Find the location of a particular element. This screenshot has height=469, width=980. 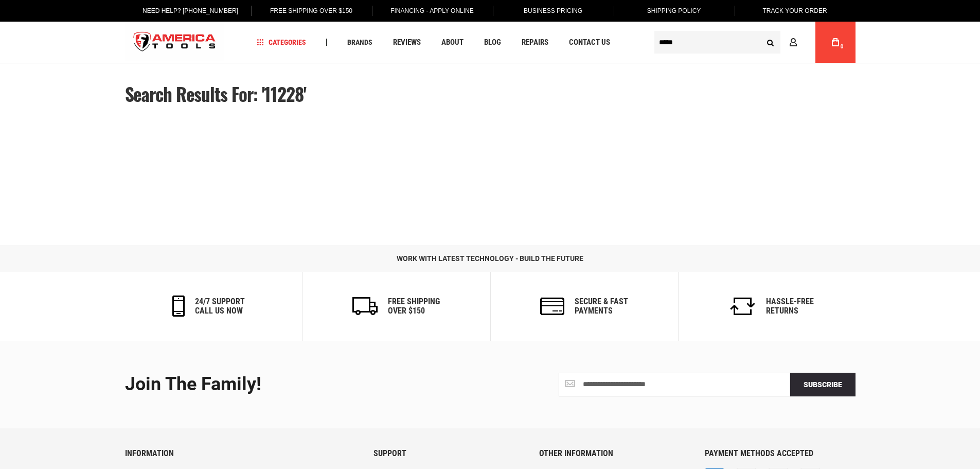

h6: SUPPORT is located at coordinates (448, 453).